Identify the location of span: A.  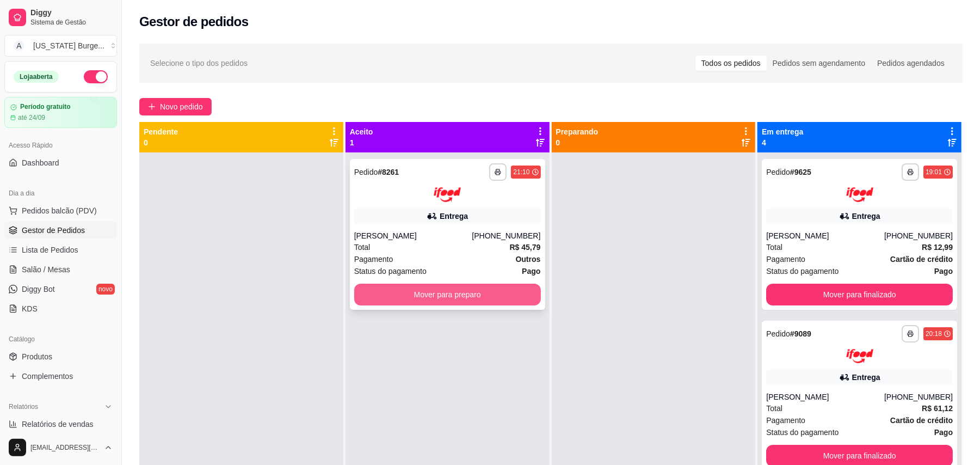
(19, 46).